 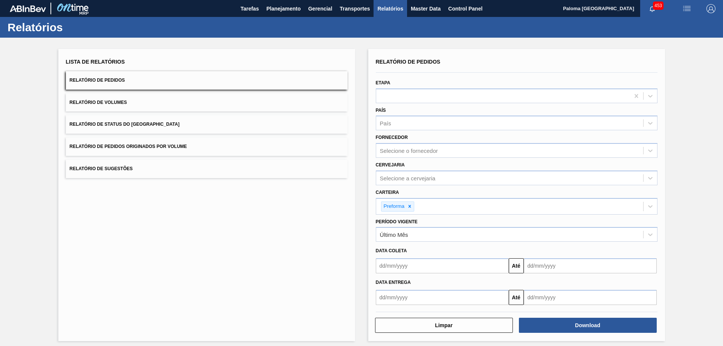 I want to click on div: Preforma, so click(x=393, y=206).